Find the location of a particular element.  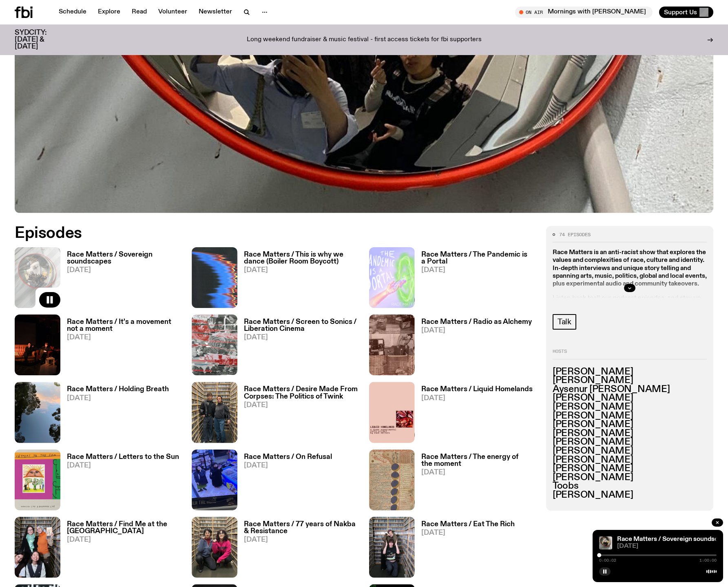

h3: Race Matters / The Pandemic is a Portal is located at coordinates (479, 258).